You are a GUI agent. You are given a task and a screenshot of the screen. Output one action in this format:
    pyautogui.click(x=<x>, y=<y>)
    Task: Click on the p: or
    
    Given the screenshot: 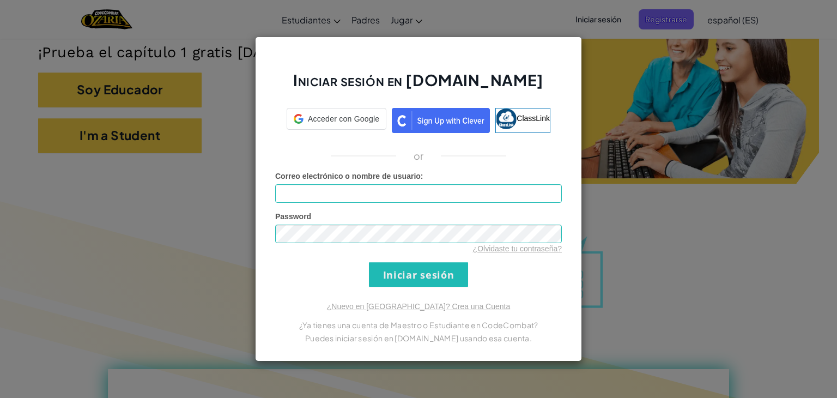 What is the action you would take?
    pyautogui.click(x=418, y=156)
    